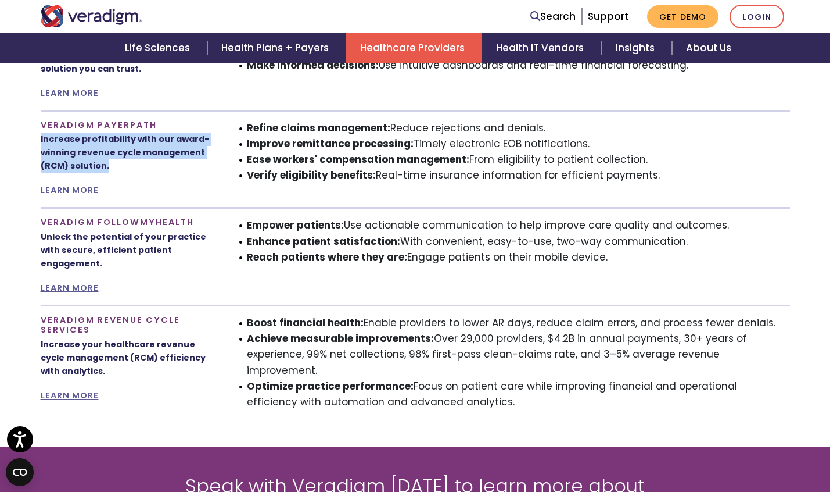 Image resolution: width=830 pixels, height=492 pixels. What do you see at coordinates (330, 386) in the screenshot?
I see `strong: Optimize practice performance:` at bounding box center [330, 386].